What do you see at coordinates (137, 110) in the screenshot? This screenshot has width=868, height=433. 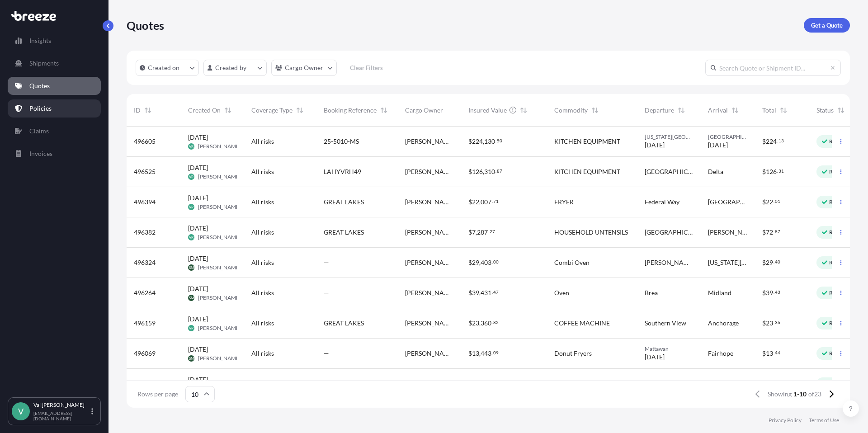 I see `span: ID` at bounding box center [137, 110].